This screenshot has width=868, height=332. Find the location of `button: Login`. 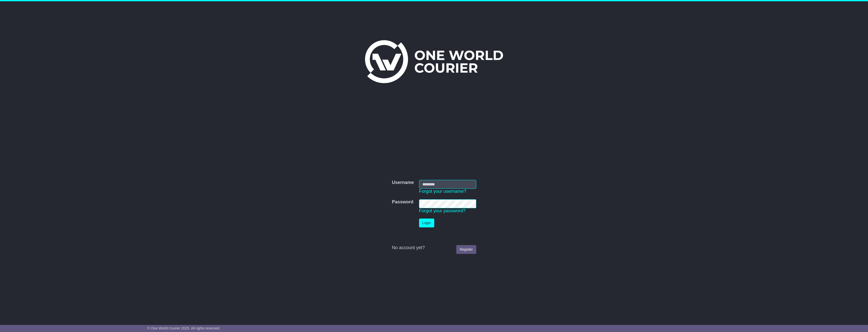

button: Login is located at coordinates (427, 223).